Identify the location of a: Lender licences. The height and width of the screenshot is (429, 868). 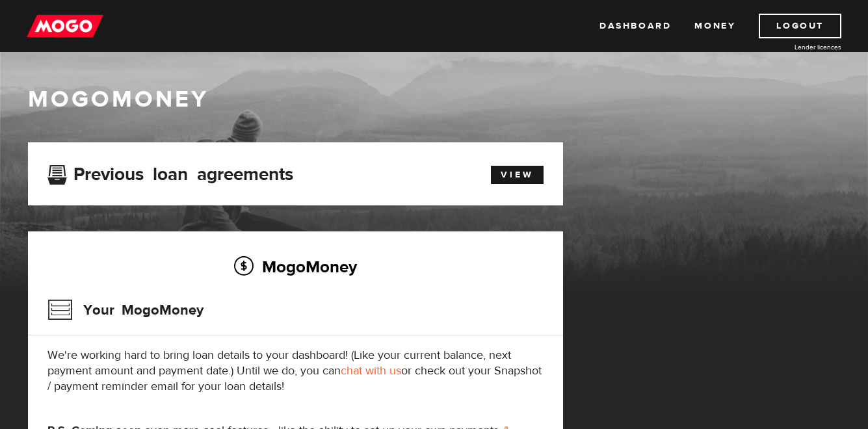
(793, 46).